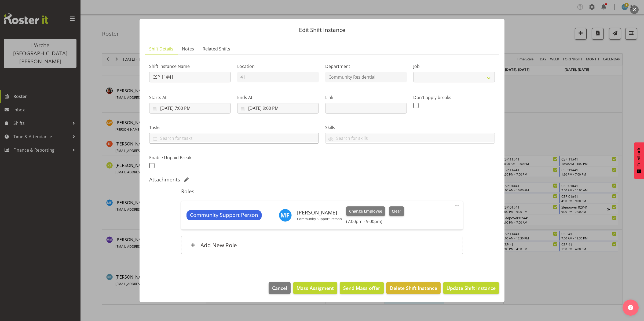 The height and width of the screenshot is (321, 644). I want to click on label: Job, so click(454, 67).